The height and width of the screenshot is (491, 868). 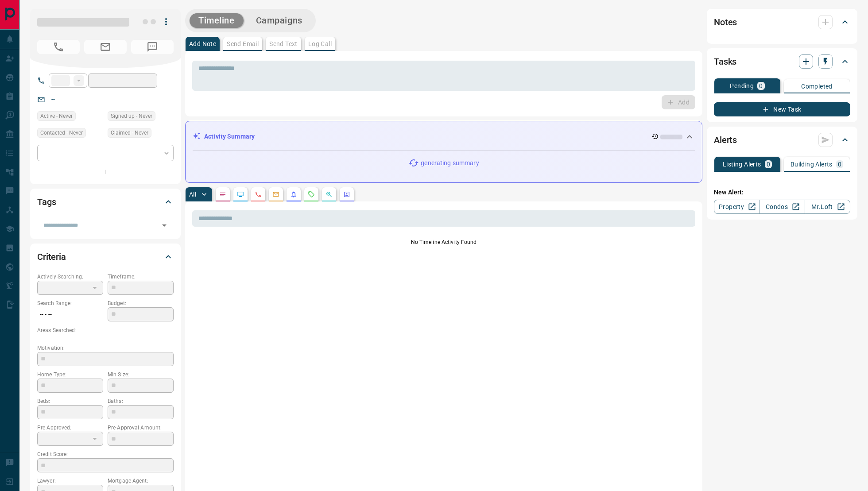 What do you see at coordinates (57, 116) in the screenshot?
I see `span: Active - Never` at bounding box center [57, 116].